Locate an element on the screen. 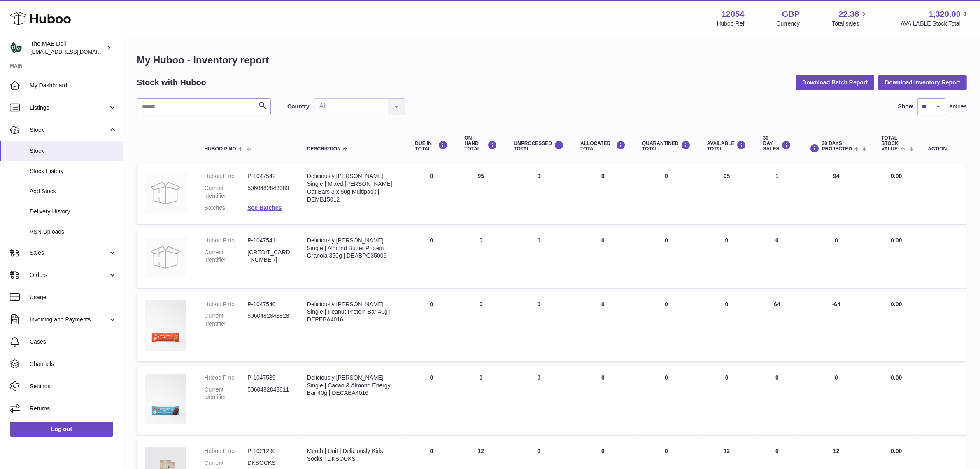 This screenshot has height=469, width=980. a: 1,320.00 AVAILABLE Stock Total is located at coordinates (936, 18).